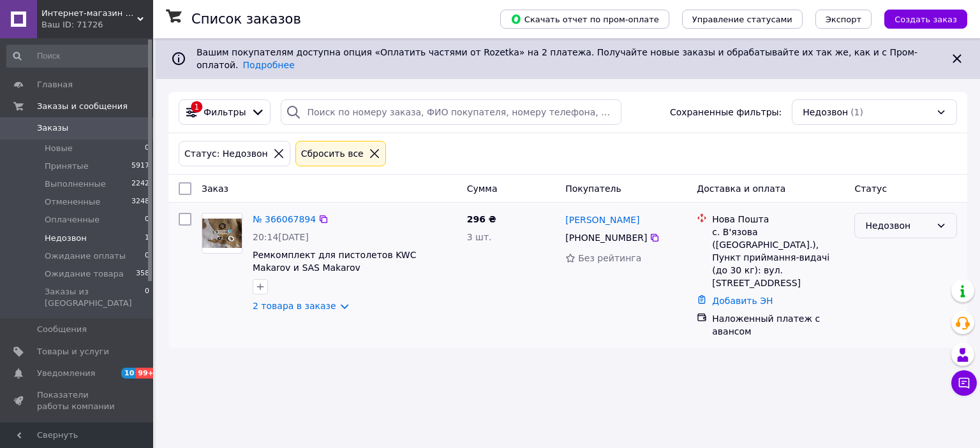  I want to click on a: № 366067894, so click(284, 220).